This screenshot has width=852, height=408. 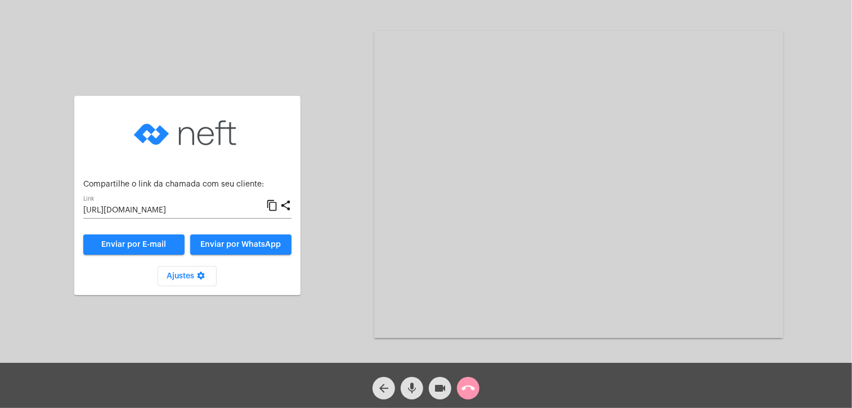 I want to click on mat-icon: share, so click(x=285, y=205).